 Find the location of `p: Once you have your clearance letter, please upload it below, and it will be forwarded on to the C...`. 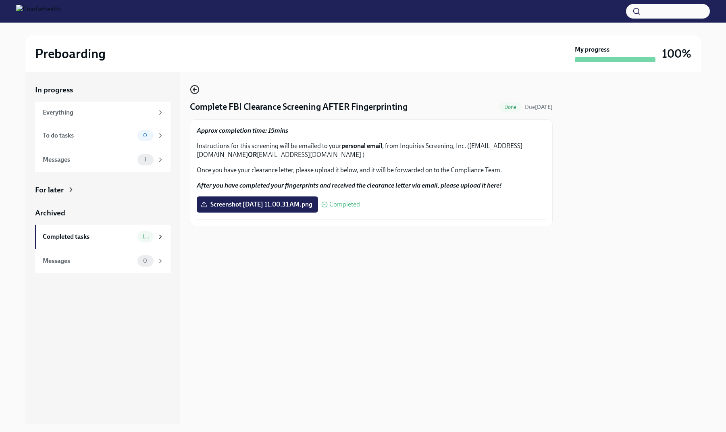

p: Once you have your clearance letter, please upload it below, and it will be forwarded on to the C... is located at coordinates (371, 170).